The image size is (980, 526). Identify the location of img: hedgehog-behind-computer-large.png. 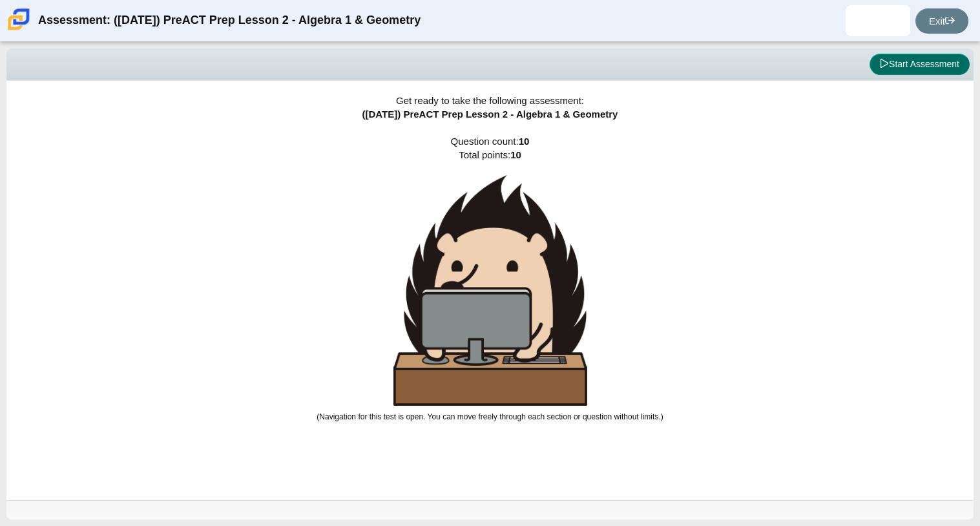
(490, 290).